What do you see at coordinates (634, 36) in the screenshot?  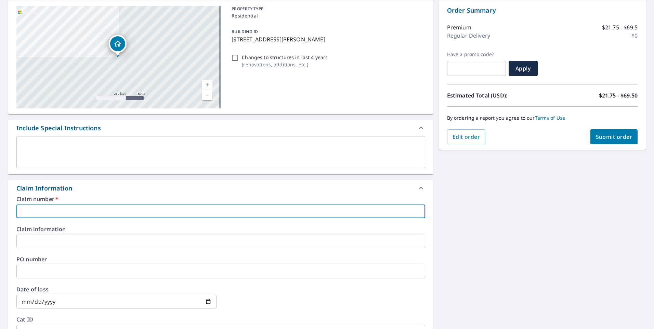 I see `p: $0` at bounding box center [634, 36].